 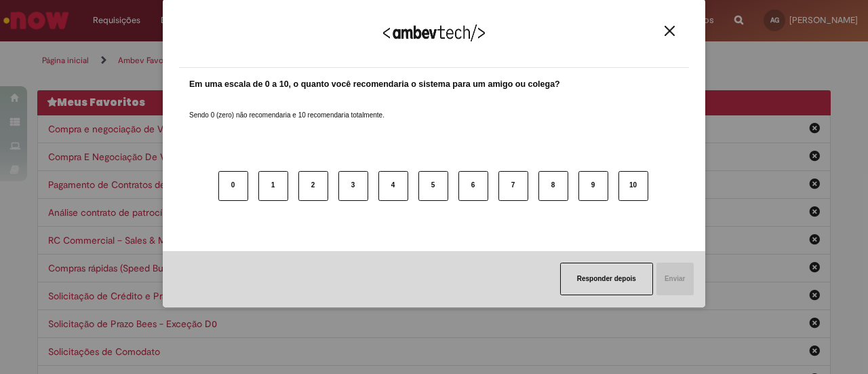 What do you see at coordinates (287, 107) in the screenshot?
I see `label: Sendo 0 (zero) não recomendaria e 10 recomendaria totalmente.` at bounding box center [287, 107].